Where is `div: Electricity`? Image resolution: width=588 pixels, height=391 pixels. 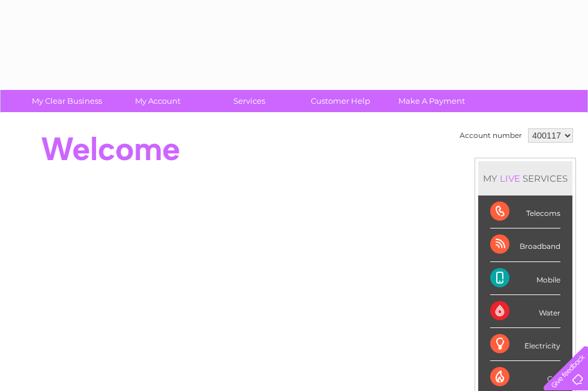
div: Electricity is located at coordinates (525, 344).